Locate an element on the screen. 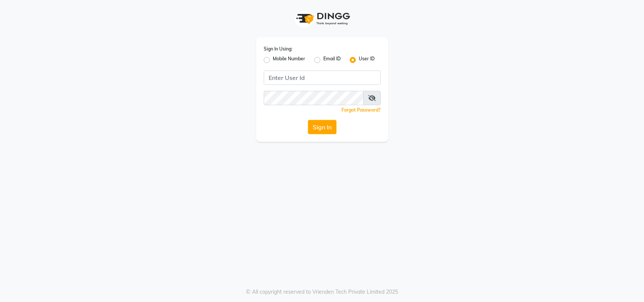  label: Sign In Using: is located at coordinates (278, 49).